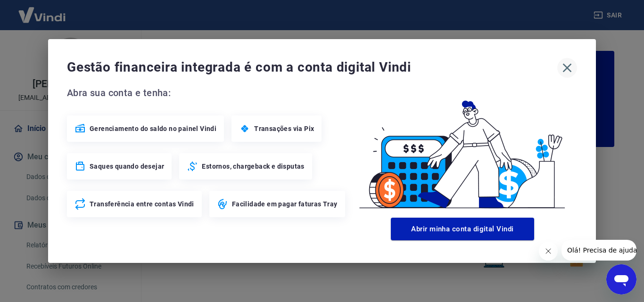 This screenshot has width=644, height=302. I want to click on img: Good Billing, so click(462, 149).